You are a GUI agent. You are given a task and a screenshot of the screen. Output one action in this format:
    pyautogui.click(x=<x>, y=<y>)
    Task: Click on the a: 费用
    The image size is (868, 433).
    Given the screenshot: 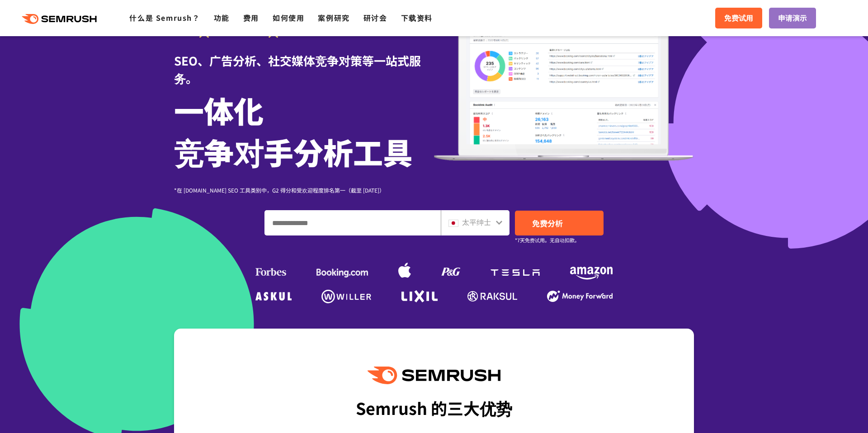 What is the action you would take?
    pyautogui.click(x=251, y=18)
    